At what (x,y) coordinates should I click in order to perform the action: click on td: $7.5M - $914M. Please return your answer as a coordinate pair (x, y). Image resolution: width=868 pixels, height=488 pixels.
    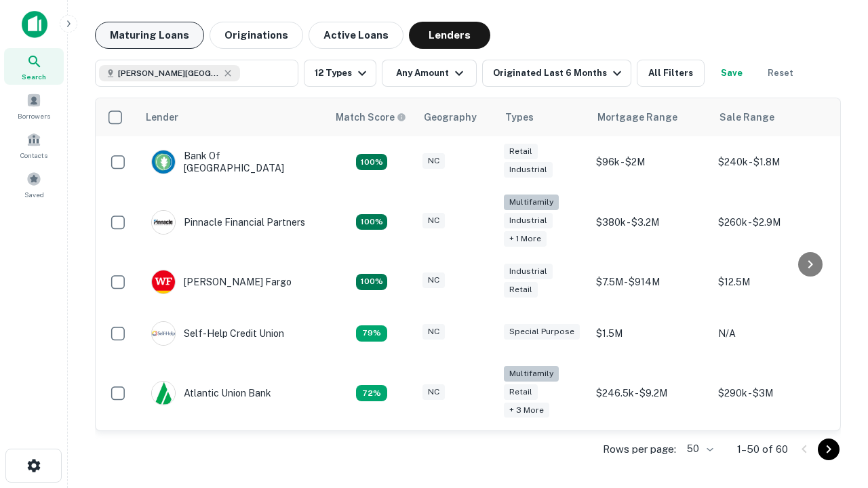
    Looking at the image, I should click on (650, 282).